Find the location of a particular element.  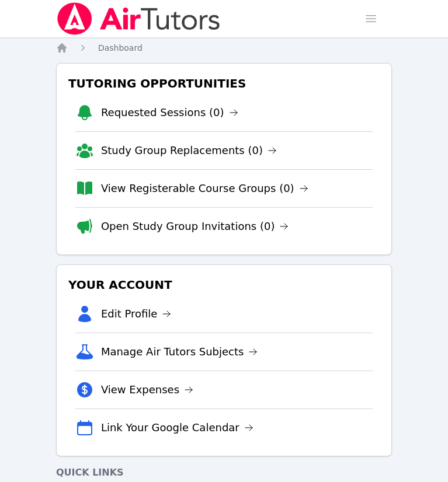

h4: Quick Links is located at coordinates (224, 473).